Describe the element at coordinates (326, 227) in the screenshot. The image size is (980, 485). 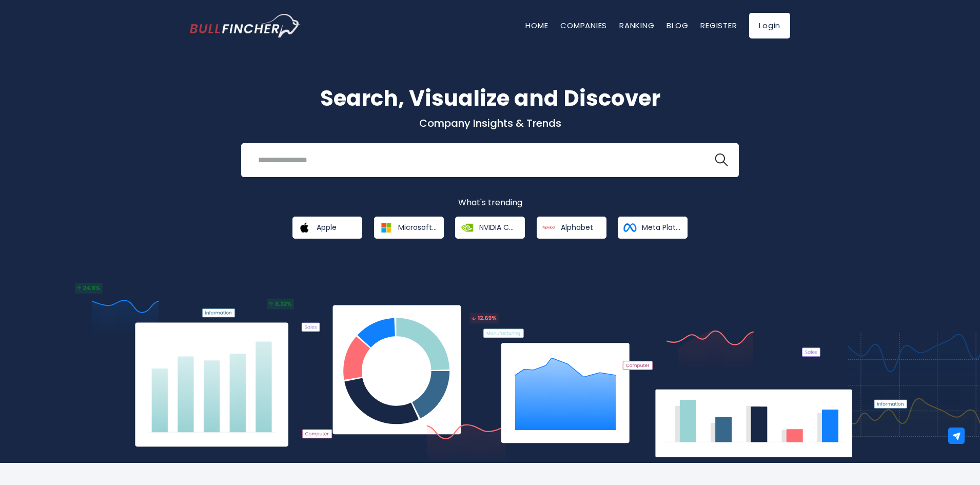
I see `span: Apple` at that location.